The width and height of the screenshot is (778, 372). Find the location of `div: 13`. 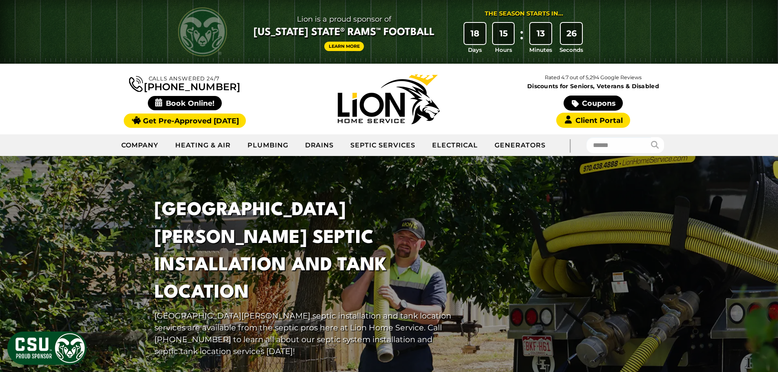

div: 13 is located at coordinates (540, 33).